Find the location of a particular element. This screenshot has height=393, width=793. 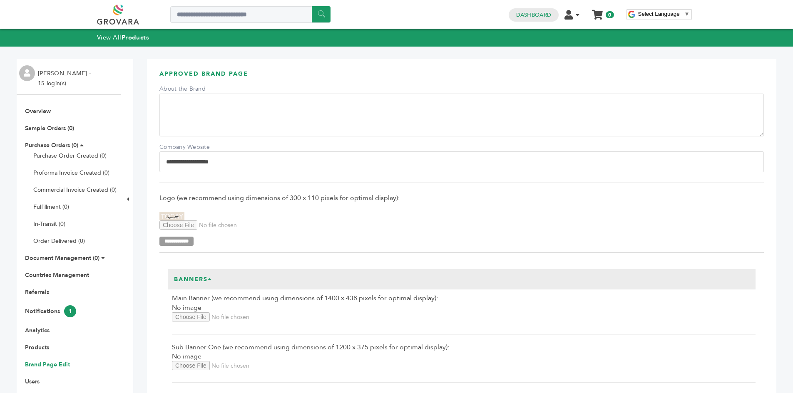

span: Select Language is located at coordinates (659, 14).